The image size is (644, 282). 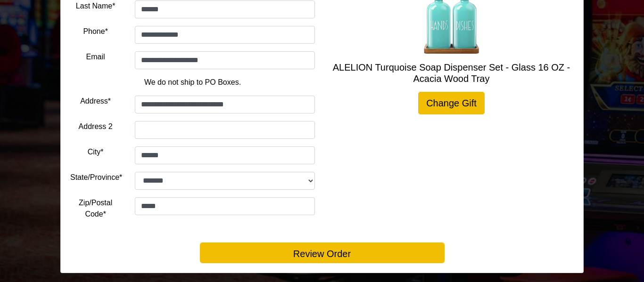 What do you see at coordinates (451, 103) in the screenshot?
I see `a: Change Gift` at bounding box center [451, 103].